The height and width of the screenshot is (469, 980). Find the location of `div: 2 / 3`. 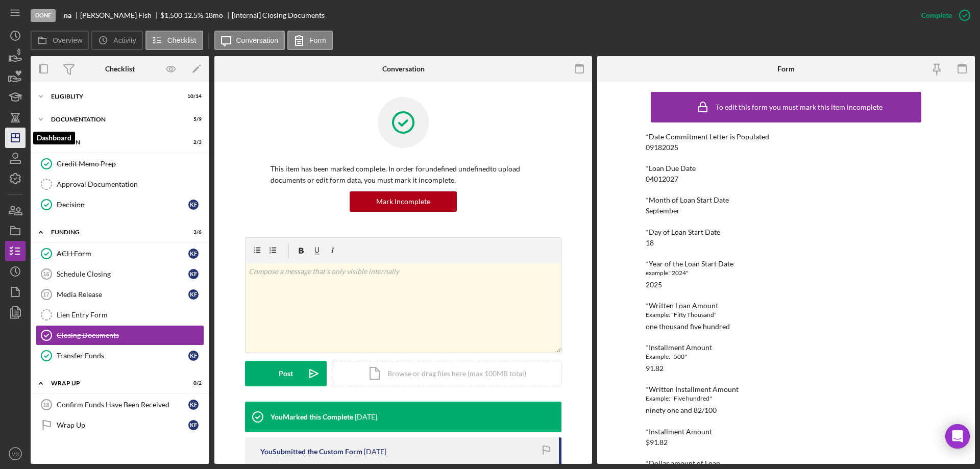

div: 2 / 3 is located at coordinates (192, 142).